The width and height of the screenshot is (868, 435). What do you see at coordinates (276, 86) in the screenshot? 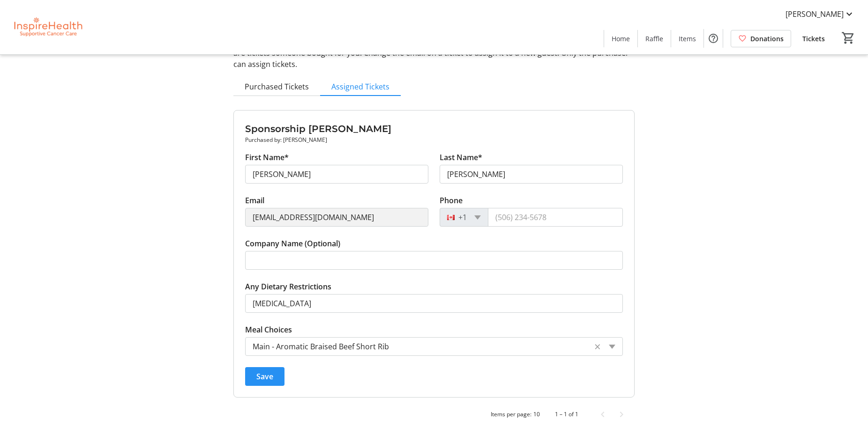
I see `span: Purchased Tickets` at bounding box center [276, 86].